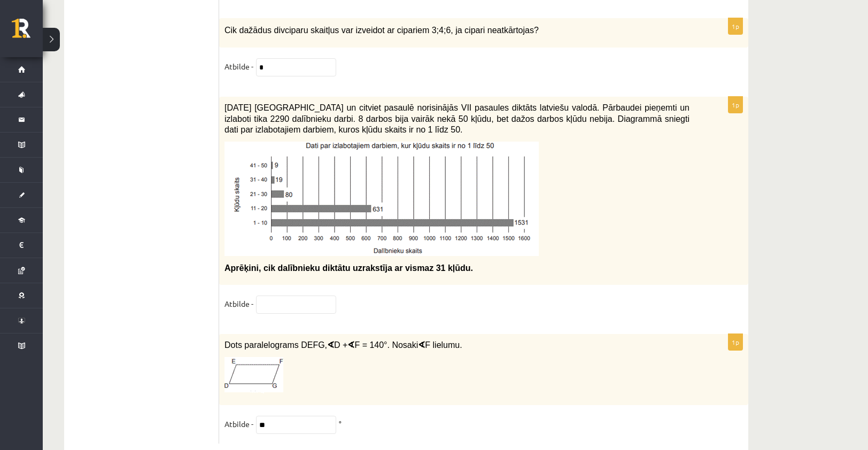 The image size is (868, 450). Describe the element at coordinates (27, 32) in the screenshot. I see `a: Rīgas 1. Tālmācības vidusskola` at that location.